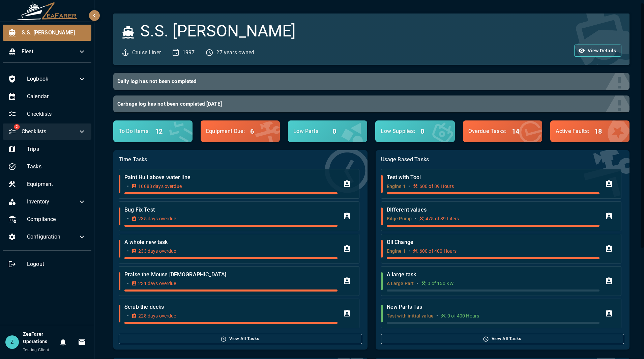 This screenshot has height=359, width=644. What do you see at coordinates (493, 177) in the screenshot?
I see `p: Test with Tool` at bounding box center [493, 177].